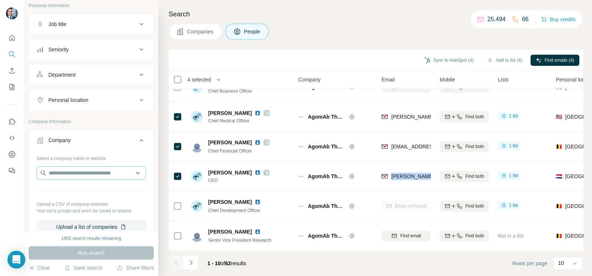 The image size is (592, 276). I want to click on div: Job title, so click(57, 24).